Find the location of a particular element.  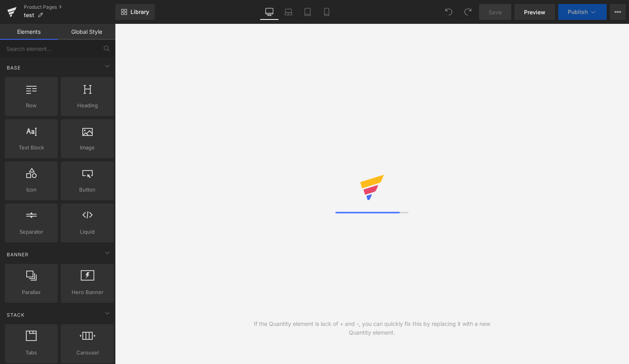

span: Save is located at coordinates (495, 12).